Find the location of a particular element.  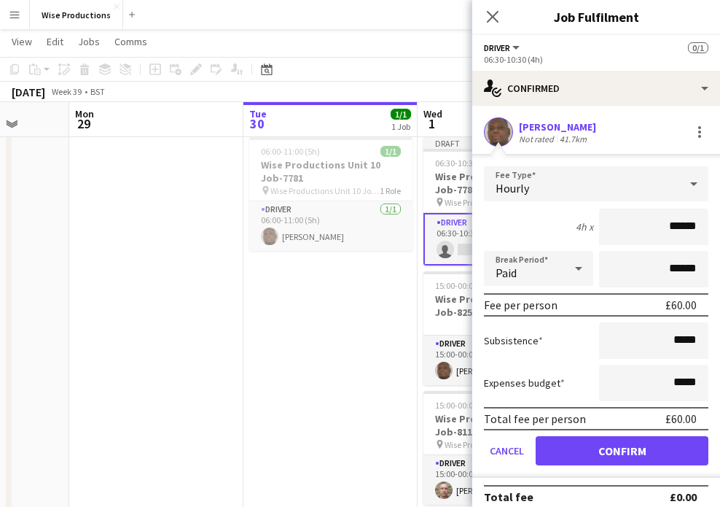

span: 29 is located at coordinates (83, 123).